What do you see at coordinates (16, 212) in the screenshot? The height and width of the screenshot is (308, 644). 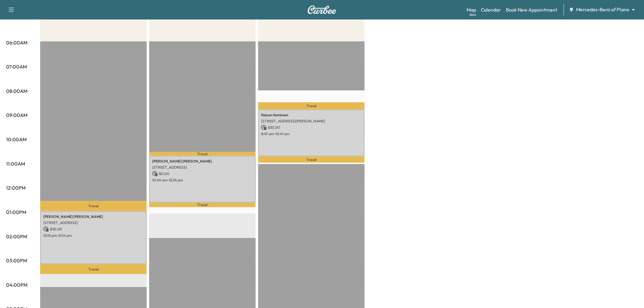 I see `p: 01:00PM` at bounding box center [16, 212].